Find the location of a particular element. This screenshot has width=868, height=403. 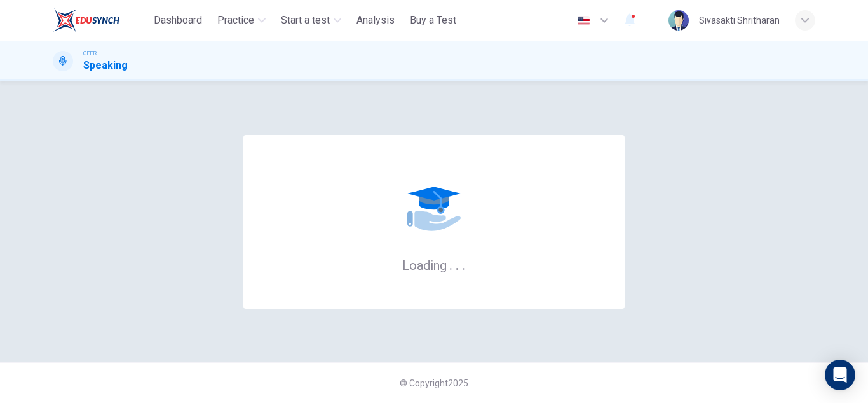

h1: Speaking is located at coordinates (106, 65).